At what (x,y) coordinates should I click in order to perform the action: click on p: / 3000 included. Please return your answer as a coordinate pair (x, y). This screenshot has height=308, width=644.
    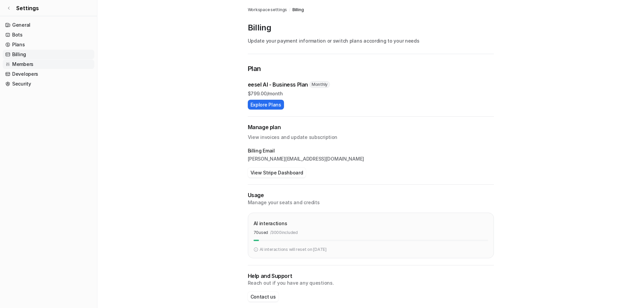
    Looking at the image, I should click on (284, 233).